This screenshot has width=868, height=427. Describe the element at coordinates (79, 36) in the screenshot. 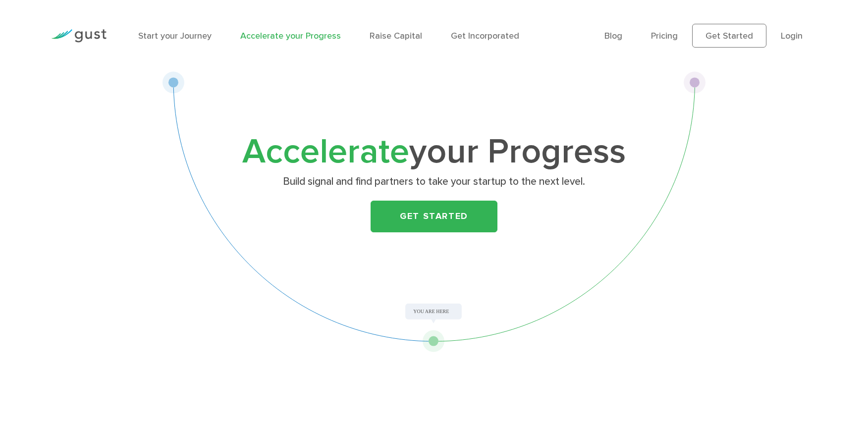

I see `img: Gust Logo` at that location.